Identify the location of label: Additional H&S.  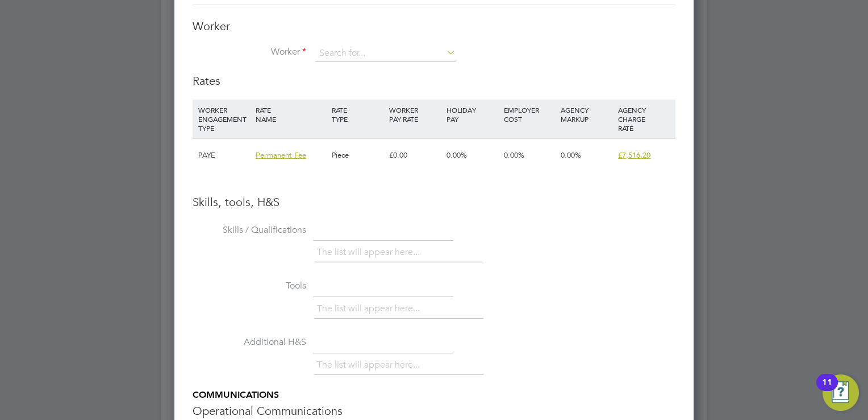
(250, 341).